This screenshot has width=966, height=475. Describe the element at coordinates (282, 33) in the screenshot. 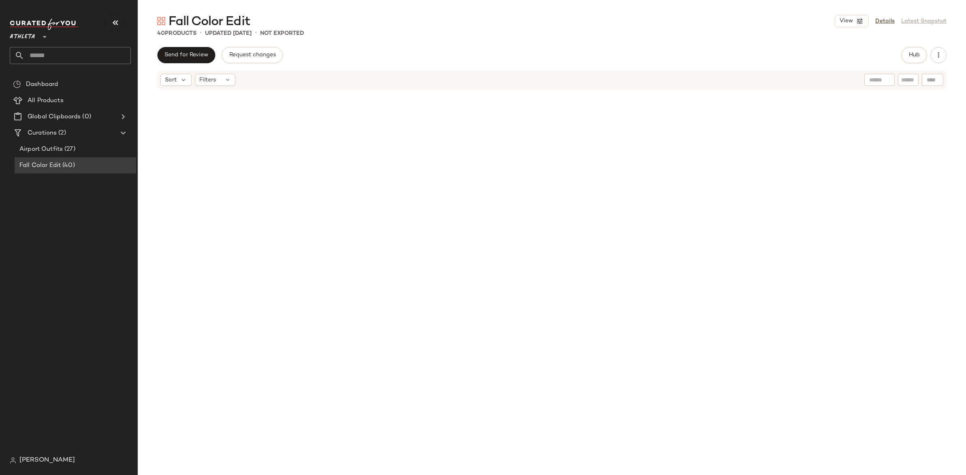

I see `p: Not Exported` at that location.